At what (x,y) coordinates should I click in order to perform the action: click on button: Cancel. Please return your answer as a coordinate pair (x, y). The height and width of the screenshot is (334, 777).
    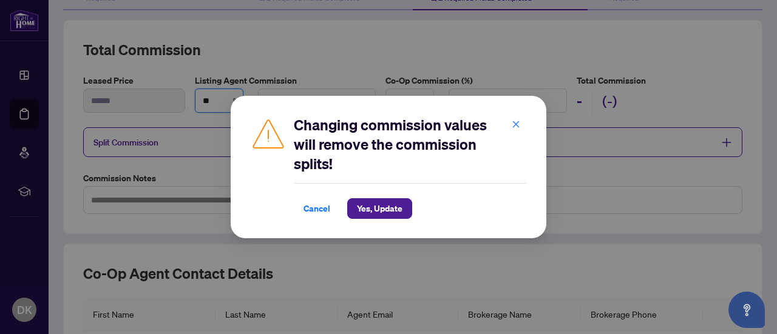
    Looking at the image, I should click on (317, 209).